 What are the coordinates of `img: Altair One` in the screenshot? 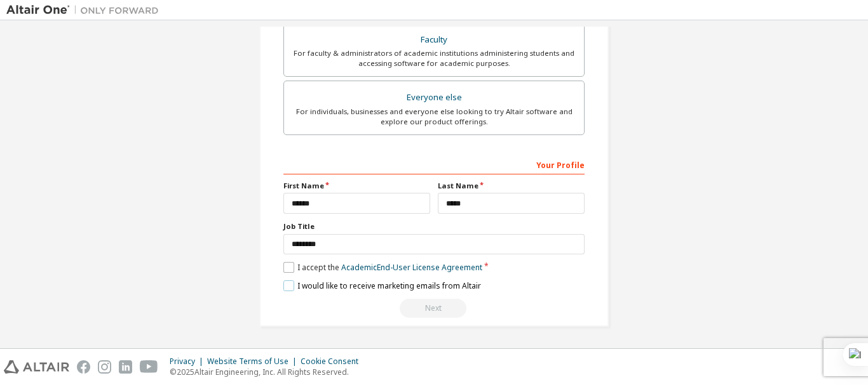 It's located at (85, 10).